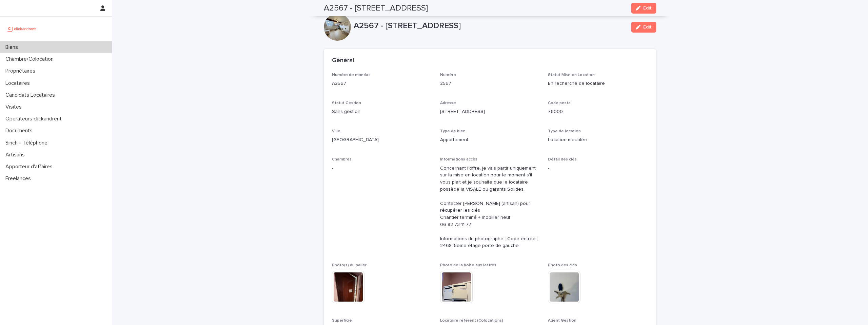  Describe the element at coordinates (15, 107) in the screenshot. I see `p: Visites` at that location.